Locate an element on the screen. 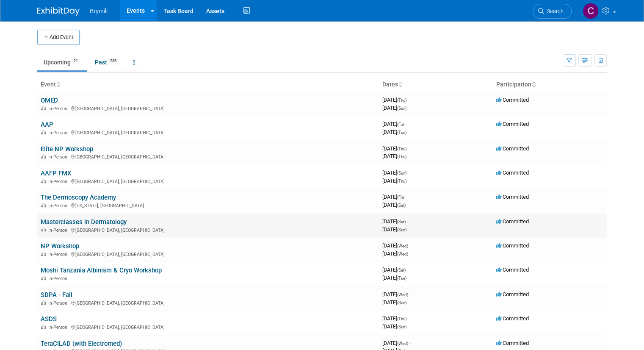  a: Search is located at coordinates (552, 11).